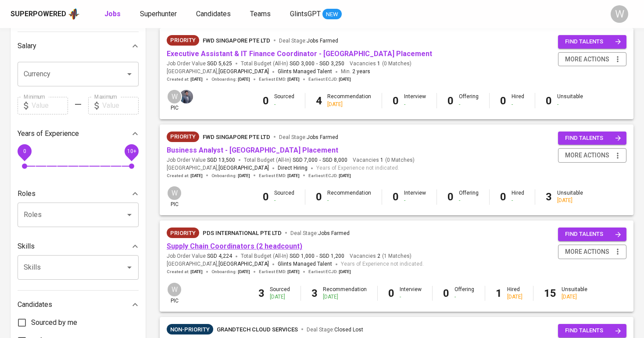 Image resolution: width=644 pixels, height=338 pixels. Describe the element at coordinates (332, 64) in the screenshot. I see `span: SGD 3,250` at that location.